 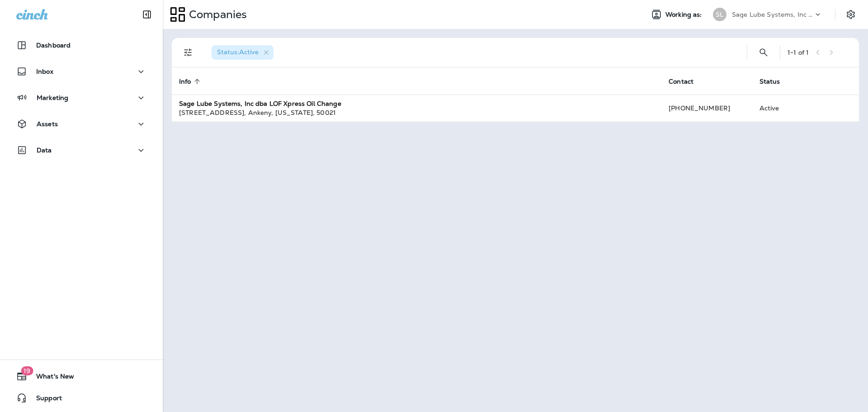 I want to click on p: Sage Lube Systems, Inc dba LOF Xpress Oil Change, so click(x=773, y=14).